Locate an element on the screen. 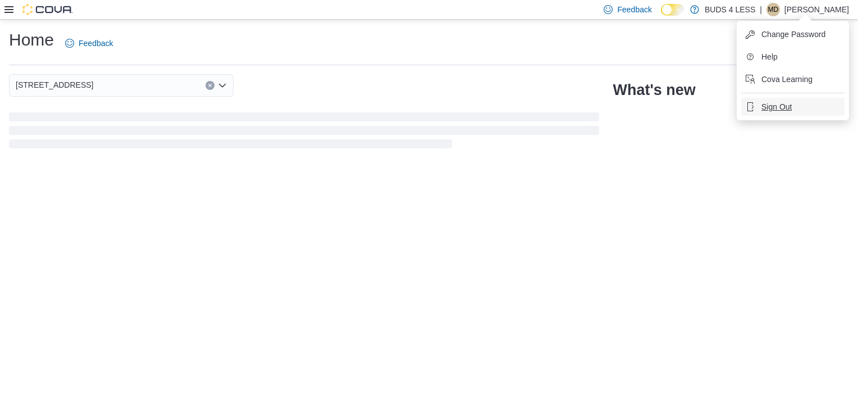  span: Change Password is located at coordinates (793, 34).